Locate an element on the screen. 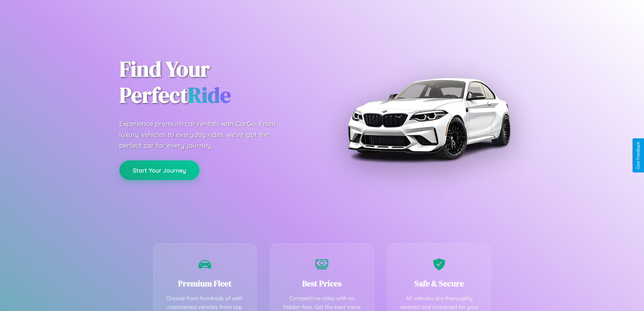  span: Ride is located at coordinates (209, 95).